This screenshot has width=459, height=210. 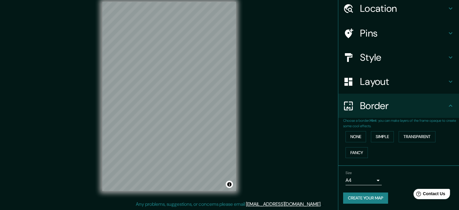 I want to click on h4: Pins, so click(x=403, y=33).